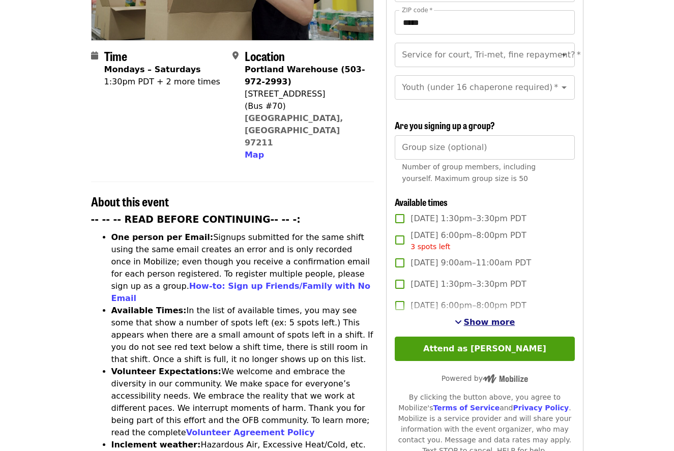 Image resolution: width=674 pixels, height=451 pixels. Describe the element at coordinates (254, 155) in the screenshot. I see `button: Map` at that location.